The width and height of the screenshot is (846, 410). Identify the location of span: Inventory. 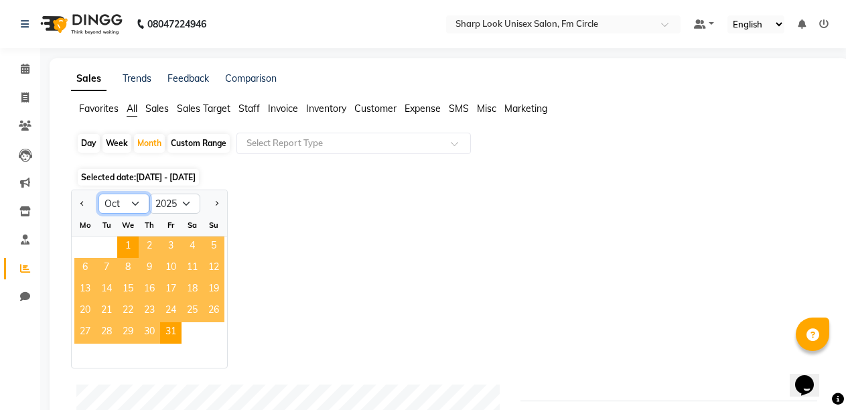
(326, 108).